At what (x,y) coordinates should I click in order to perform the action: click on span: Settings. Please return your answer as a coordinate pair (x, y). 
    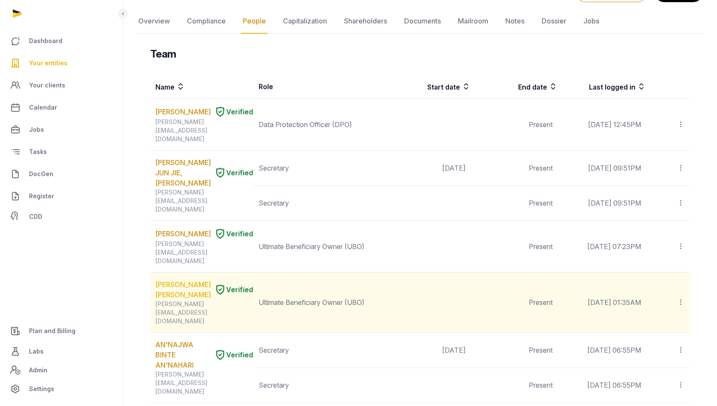
    Looking at the image, I should click on (41, 389).